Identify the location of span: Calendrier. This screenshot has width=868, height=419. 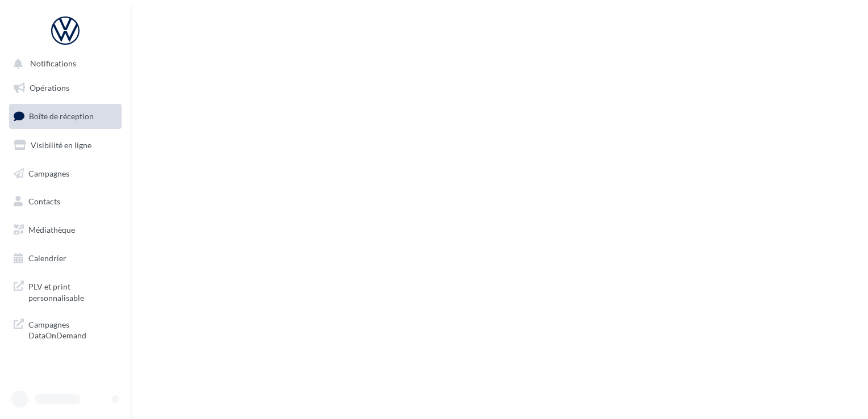
(47, 258).